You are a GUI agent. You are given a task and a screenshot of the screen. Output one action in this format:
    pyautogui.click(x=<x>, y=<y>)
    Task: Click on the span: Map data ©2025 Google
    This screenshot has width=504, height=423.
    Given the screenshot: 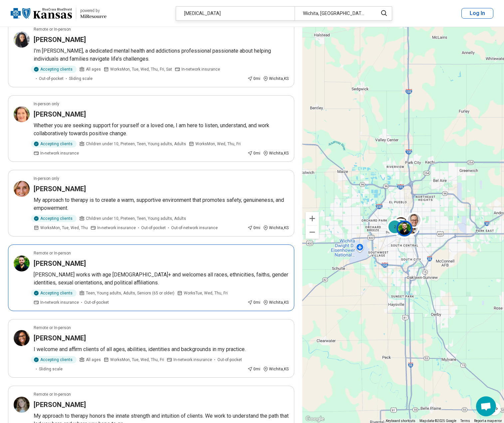 What is the action you would take?
    pyautogui.click(x=438, y=420)
    